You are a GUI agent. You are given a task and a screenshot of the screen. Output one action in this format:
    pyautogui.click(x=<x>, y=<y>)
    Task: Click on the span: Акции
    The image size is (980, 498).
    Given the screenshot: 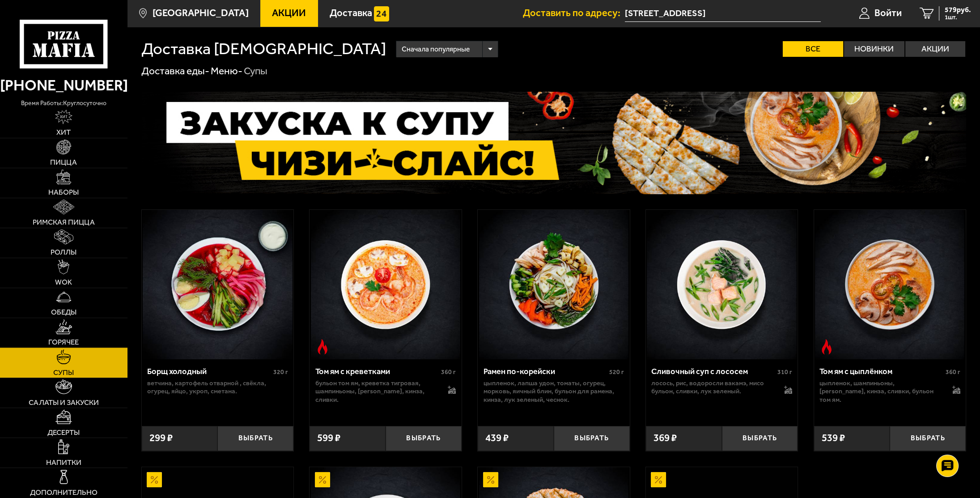 What is the action you would take?
    pyautogui.click(x=289, y=13)
    